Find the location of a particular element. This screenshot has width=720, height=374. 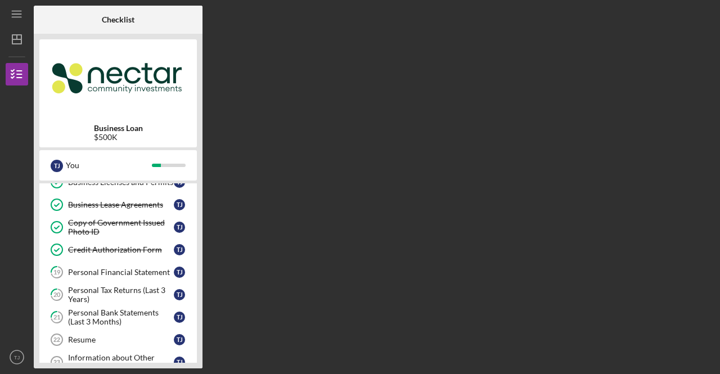

a: Copy of Government Issued Photo IDTJ is located at coordinates (118, 227).